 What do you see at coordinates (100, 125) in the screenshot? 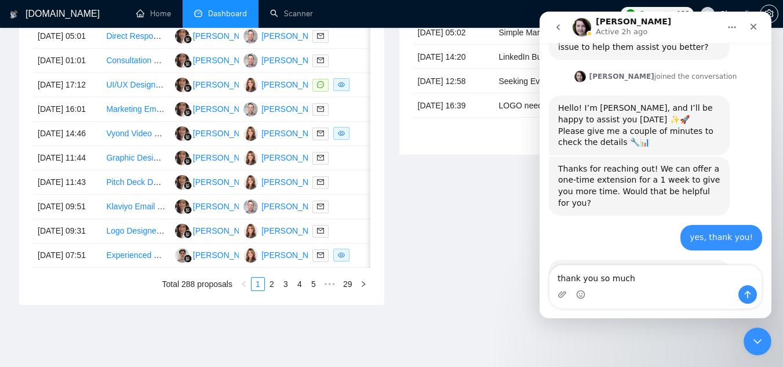
I see `div: Please give me a couple of minutes to check the details 🔧📊` at bounding box center [100, 125].